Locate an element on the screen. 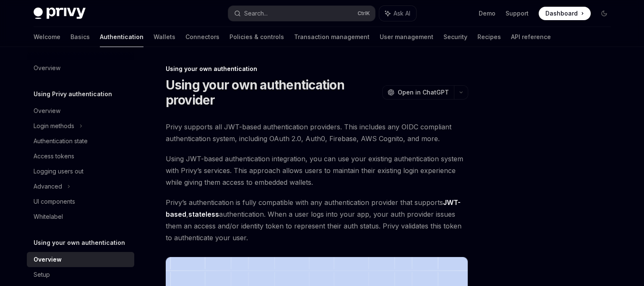 Image resolution: width=644 pixels, height=286 pixels. div: UI components is located at coordinates (54, 202).